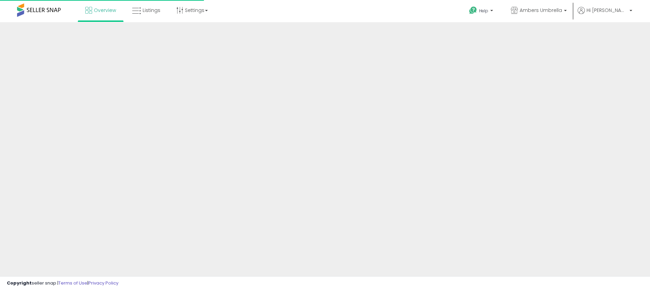  What do you see at coordinates (19, 283) in the screenshot?
I see `strong: Copyright` at bounding box center [19, 283].